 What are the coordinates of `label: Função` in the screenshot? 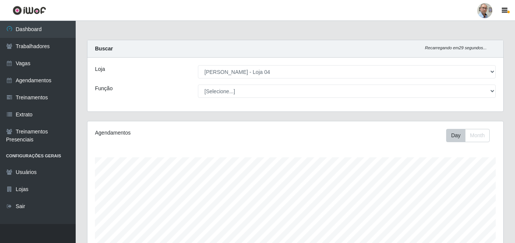 It's located at (104, 88).